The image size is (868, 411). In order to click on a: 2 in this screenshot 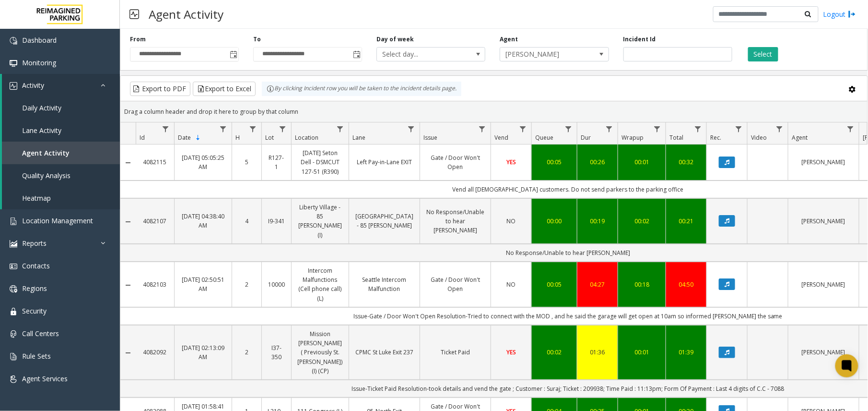, I will do `click(247, 284)`.